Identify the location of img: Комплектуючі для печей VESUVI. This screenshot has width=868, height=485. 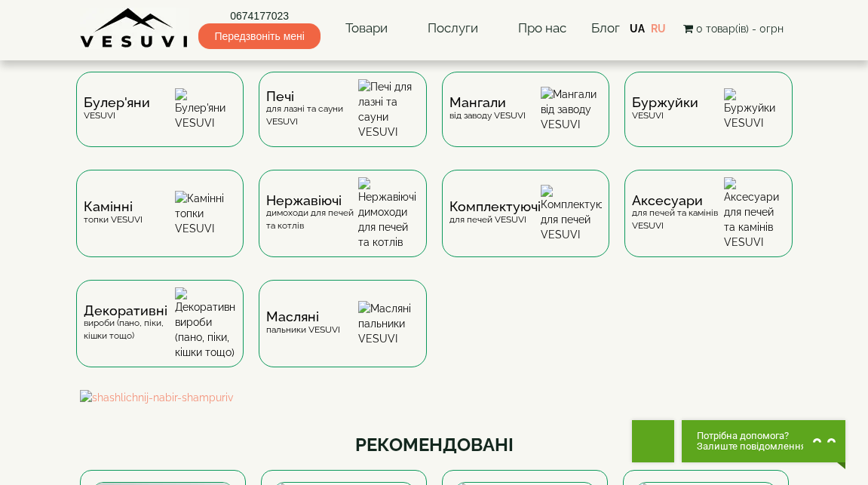
(571, 214).